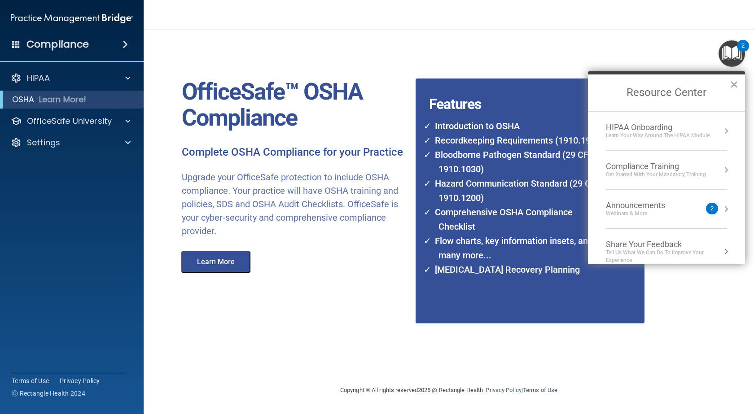 This screenshot has height=414, width=754. I want to click on p: OSHA, so click(23, 100).